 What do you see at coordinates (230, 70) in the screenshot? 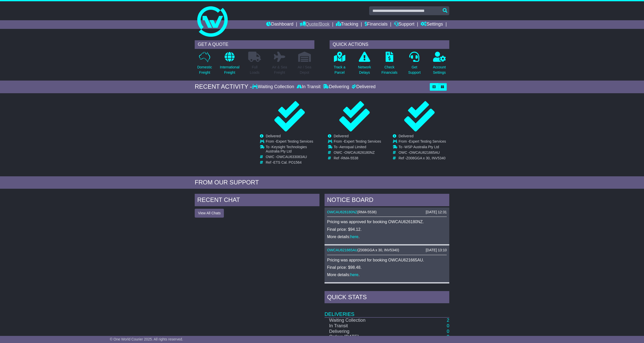
I see `p: International Freight` at bounding box center [230, 70].